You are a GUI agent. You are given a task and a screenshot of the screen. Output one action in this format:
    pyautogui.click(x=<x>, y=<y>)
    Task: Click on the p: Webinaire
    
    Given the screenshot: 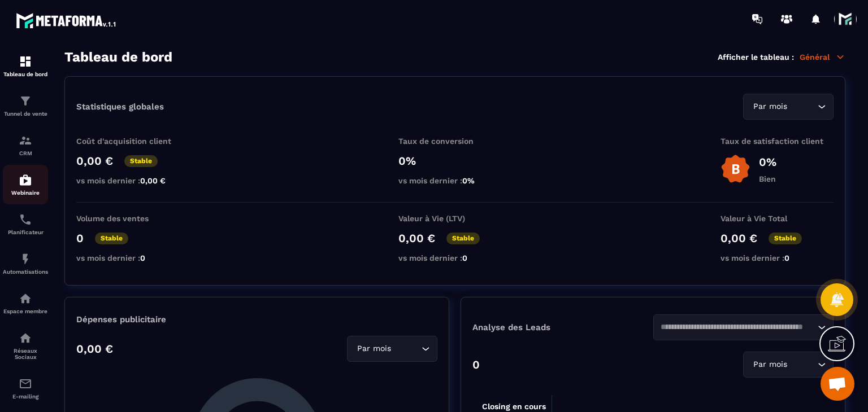 What is the action you would take?
    pyautogui.click(x=25, y=192)
    